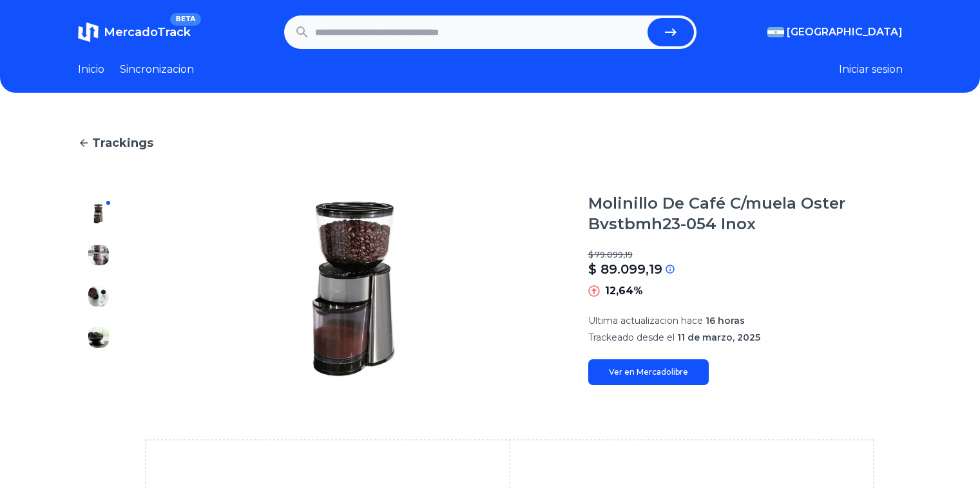 This screenshot has width=980, height=490. What do you see at coordinates (648, 372) in the screenshot?
I see `a: Ver en Mercadolibre` at bounding box center [648, 372].